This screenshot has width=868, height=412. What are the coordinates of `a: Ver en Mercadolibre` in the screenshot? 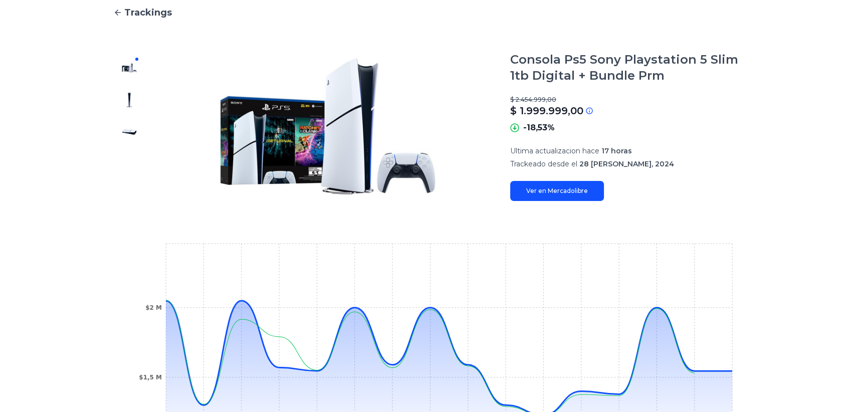 It's located at (557, 191).